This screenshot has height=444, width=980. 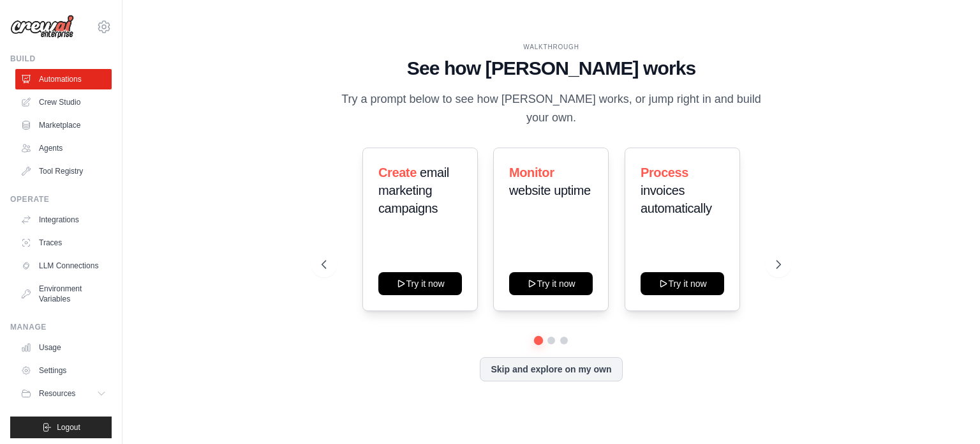 I want to click on a: Agents, so click(x=63, y=148).